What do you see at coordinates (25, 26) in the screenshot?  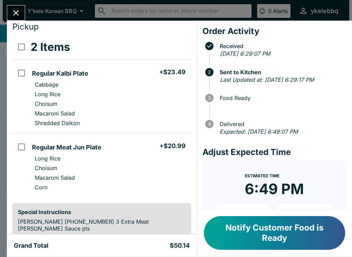 I see `span: Pickup` at bounding box center [25, 26].